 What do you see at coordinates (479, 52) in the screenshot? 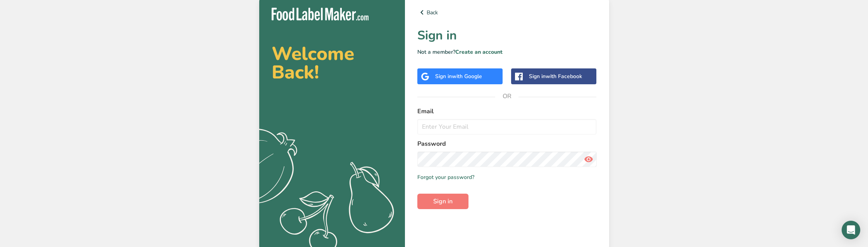
I see `a: Create an account` at bounding box center [479, 52].